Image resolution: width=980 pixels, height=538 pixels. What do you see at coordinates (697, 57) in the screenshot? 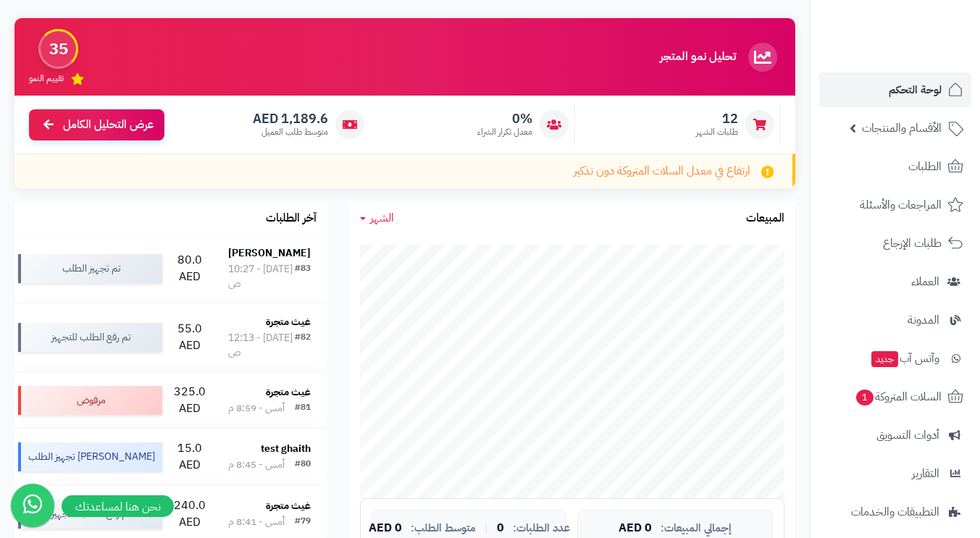
I see `h3: تحليل نمو المتجر` at bounding box center [697, 57].